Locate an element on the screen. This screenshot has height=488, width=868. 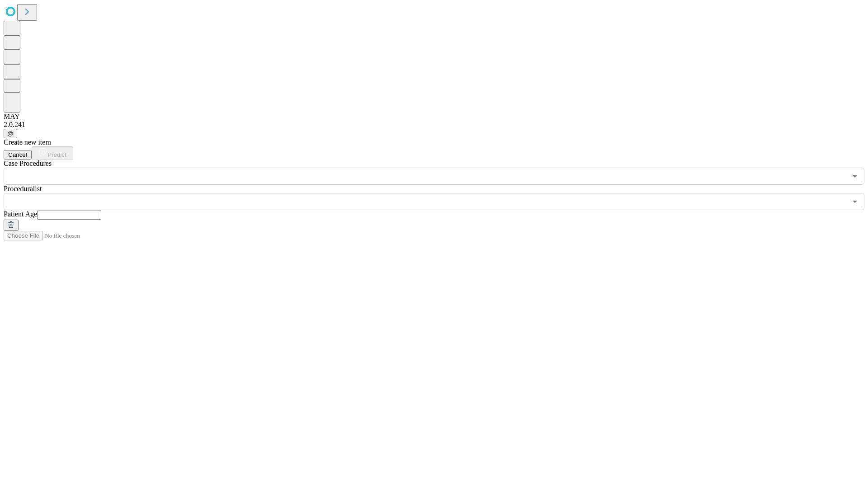
span: Patient Age is located at coordinates (20, 214).